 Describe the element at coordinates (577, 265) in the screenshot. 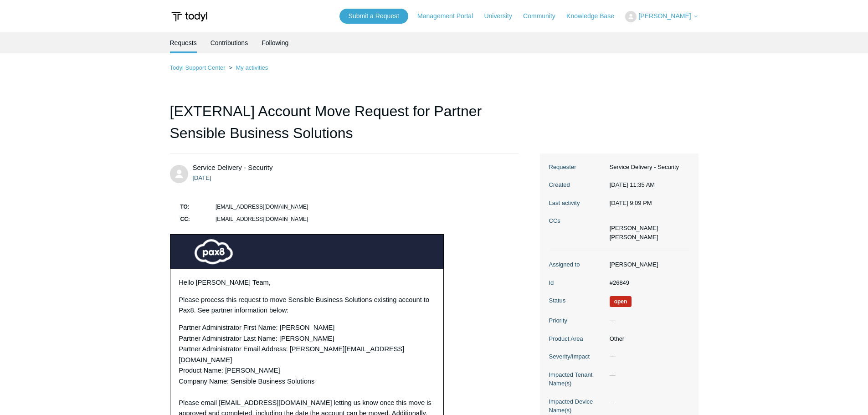

I see `dt: Assigned to` at that location.